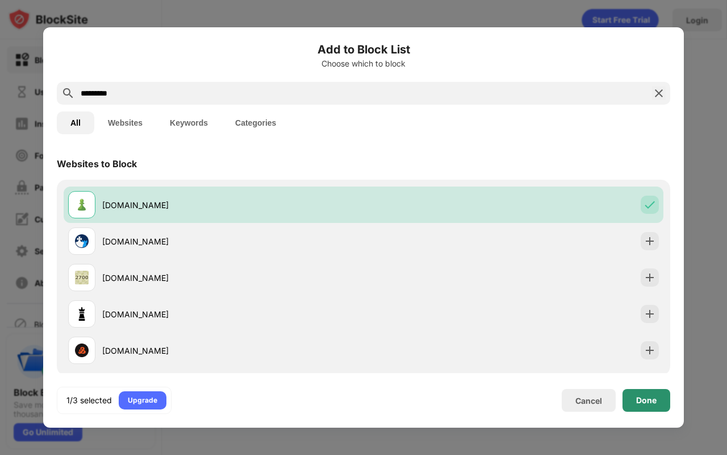  What do you see at coordinates (659, 93) in the screenshot?
I see `img: search-close` at bounding box center [659, 93].